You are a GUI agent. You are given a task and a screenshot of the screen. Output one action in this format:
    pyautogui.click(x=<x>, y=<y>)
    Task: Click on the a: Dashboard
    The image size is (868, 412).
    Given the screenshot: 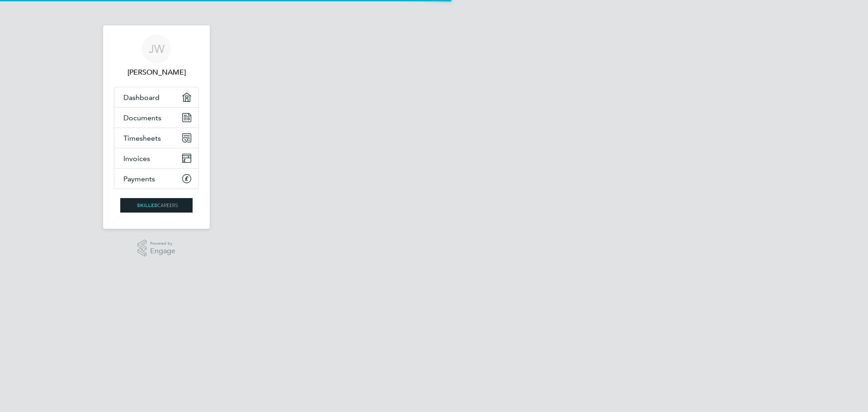 What is the action you would take?
    pyautogui.click(x=156, y=97)
    